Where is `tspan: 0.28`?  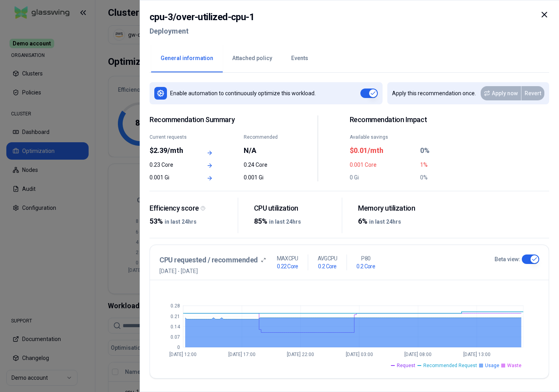 tspan: 0.28 is located at coordinates (175, 306).